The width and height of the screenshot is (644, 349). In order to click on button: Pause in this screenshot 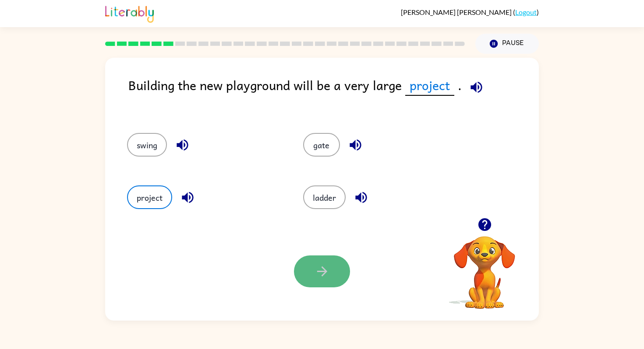, I will do `click(507, 44)`.